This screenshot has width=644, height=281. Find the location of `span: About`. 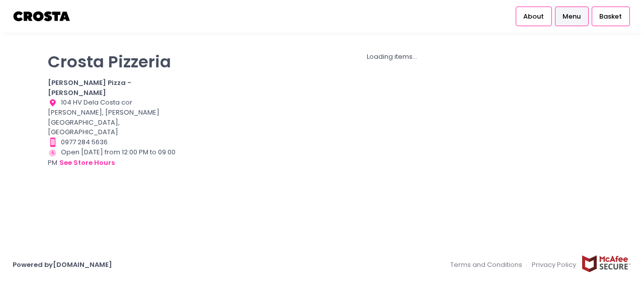

span: About is located at coordinates (533, 17).